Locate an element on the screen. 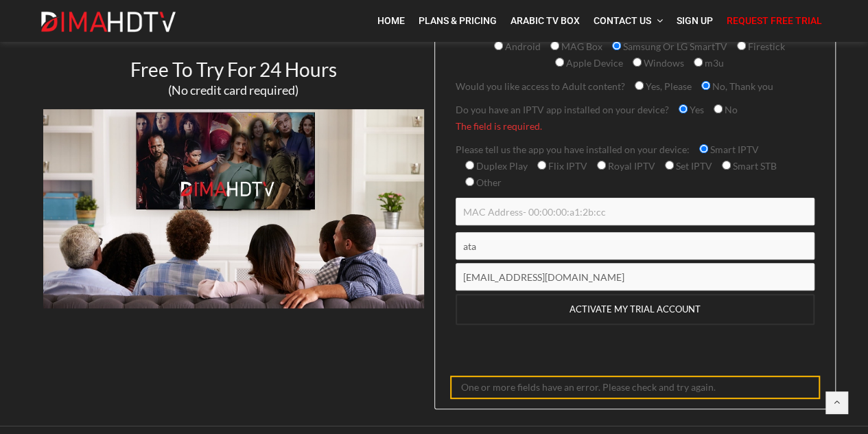 Image resolution: width=868 pixels, height=434 pixels. p: Do you have an IPTV app installed on your device? is located at coordinates (635, 118).